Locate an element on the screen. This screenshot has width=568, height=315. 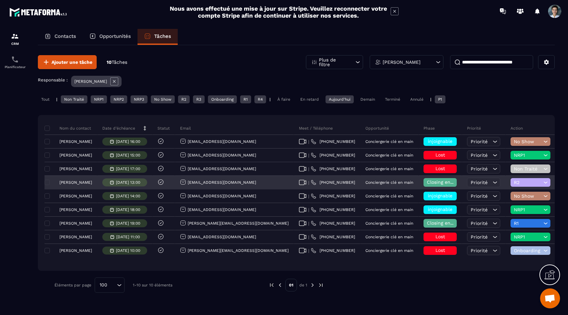
p: Tâches is located at coordinates (162, 36).